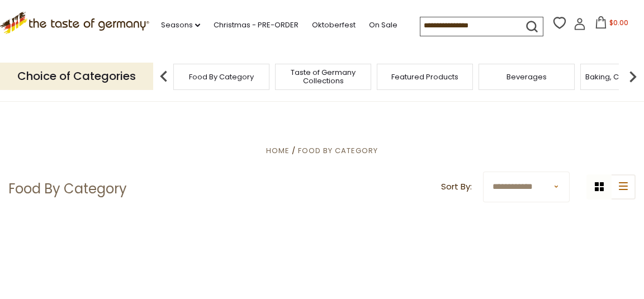 The image size is (644, 299). What do you see at coordinates (425, 76) in the screenshot?
I see `span: Featured Products` at bounding box center [425, 76].